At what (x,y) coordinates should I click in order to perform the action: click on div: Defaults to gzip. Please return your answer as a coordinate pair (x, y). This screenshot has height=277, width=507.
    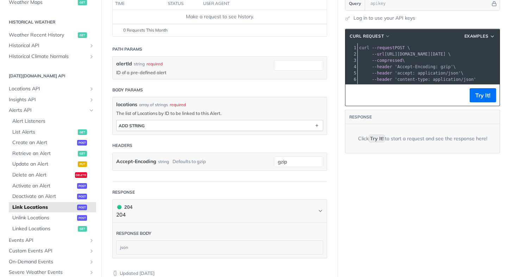
    Looking at the image, I should click on (189, 161).